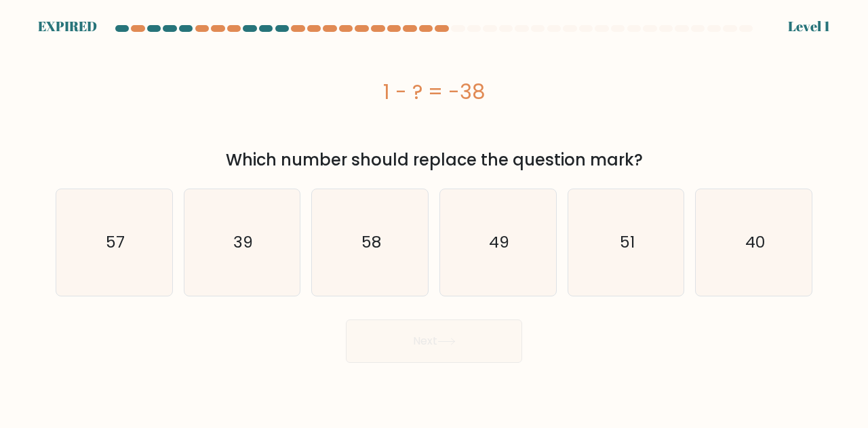 The height and width of the screenshot is (428, 868). Describe the element at coordinates (754, 242) in the screenshot. I see `text: 40` at that location.